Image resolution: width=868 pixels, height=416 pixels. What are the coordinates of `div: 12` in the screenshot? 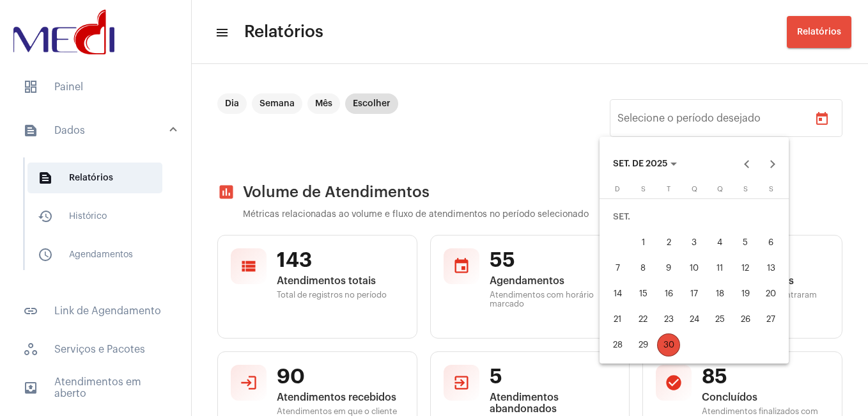 It's located at (745, 268).